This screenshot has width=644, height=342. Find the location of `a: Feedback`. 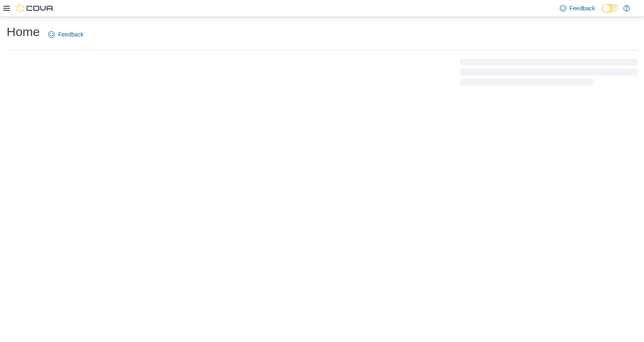

a: Feedback is located at coordinates (65, 34).